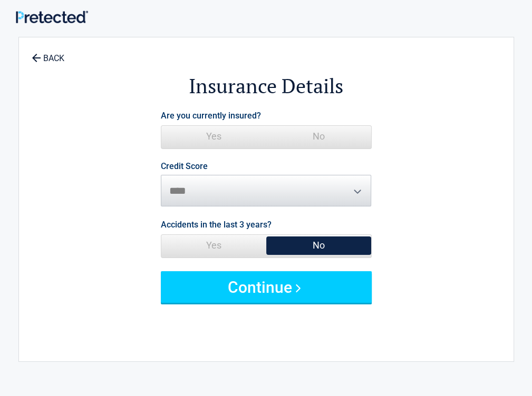 The height and width of the screenshot is (396, 532). I want to click on a: BACK, so click(48, 53).